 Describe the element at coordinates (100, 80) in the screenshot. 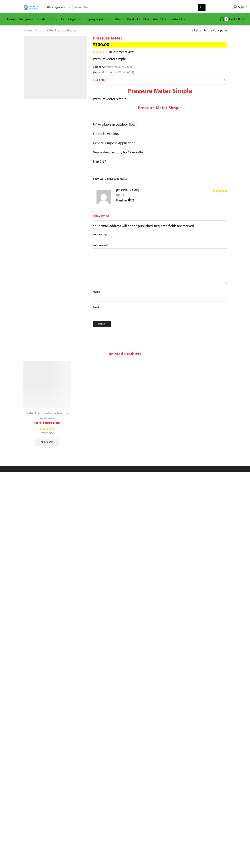

I see `span: Description` at that location.